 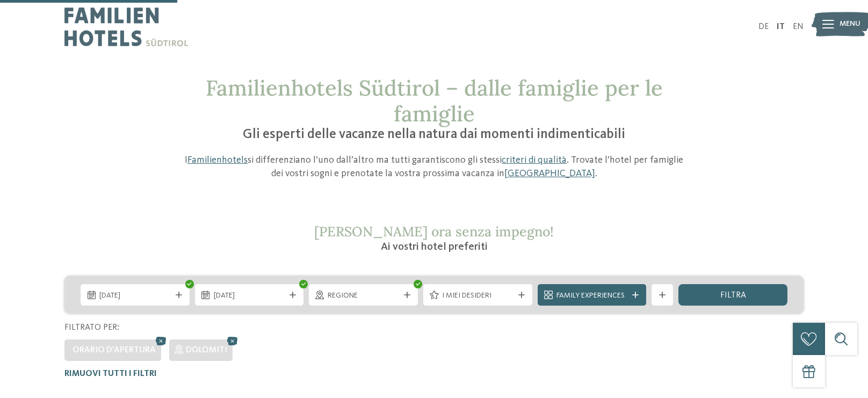 I want to click on a: EN, so click(x=798, y=27).